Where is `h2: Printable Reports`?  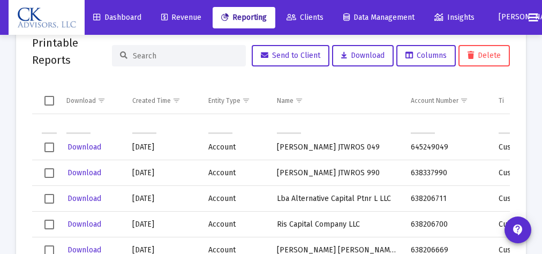 h2: Printable Reports is located at coordinates (72, 51).